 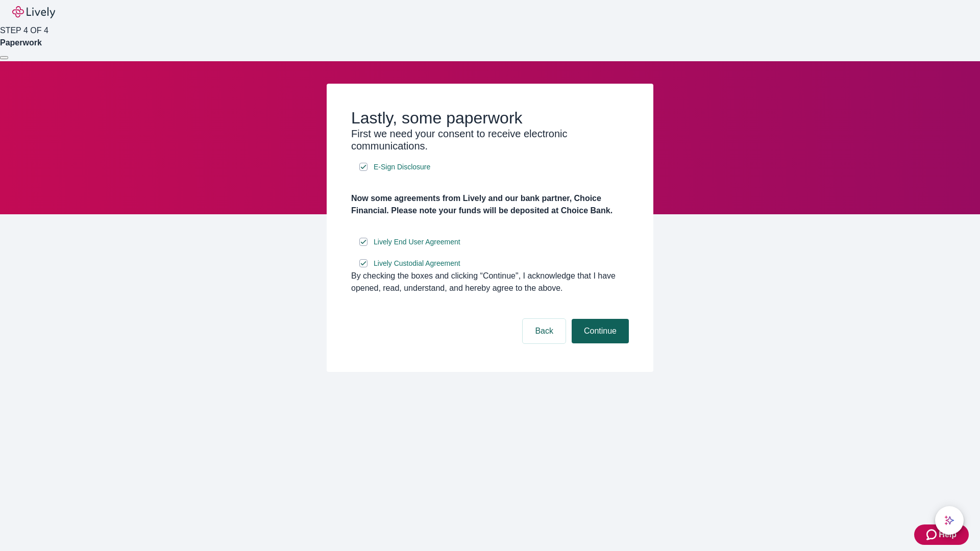 I want to click on span: E-Sign Disclosure, so click(x=401, y=167).